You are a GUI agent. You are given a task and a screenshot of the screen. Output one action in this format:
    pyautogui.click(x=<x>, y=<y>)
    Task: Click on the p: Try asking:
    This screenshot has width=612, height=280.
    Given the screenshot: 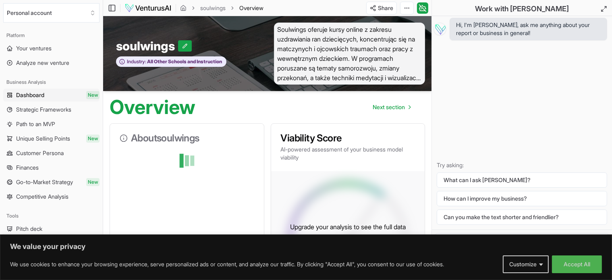 What is the action you would take?
    pyautogui.click(x=522, y=165)
    